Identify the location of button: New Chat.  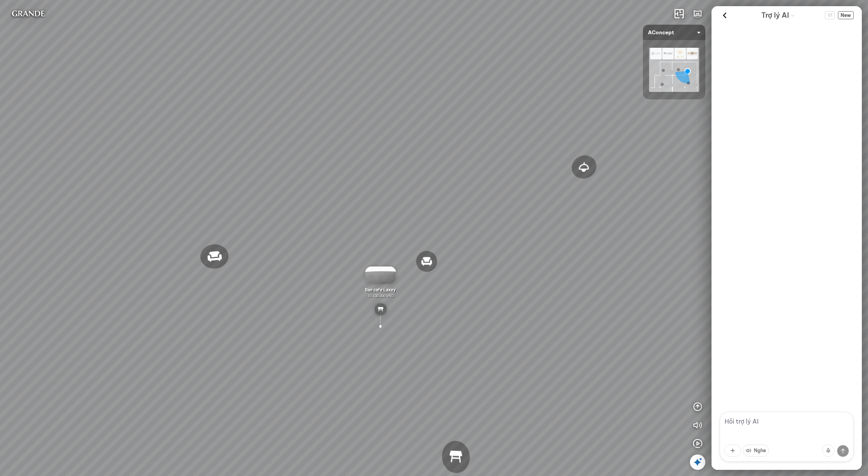
(845, 15).